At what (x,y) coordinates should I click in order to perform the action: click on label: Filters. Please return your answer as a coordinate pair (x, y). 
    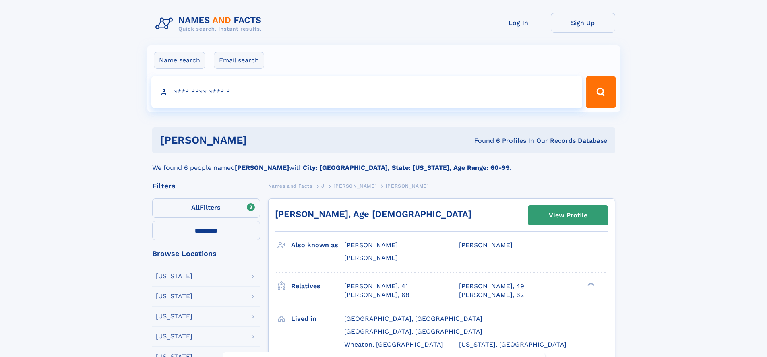
    Looking at the image, I should click on (206, 208).